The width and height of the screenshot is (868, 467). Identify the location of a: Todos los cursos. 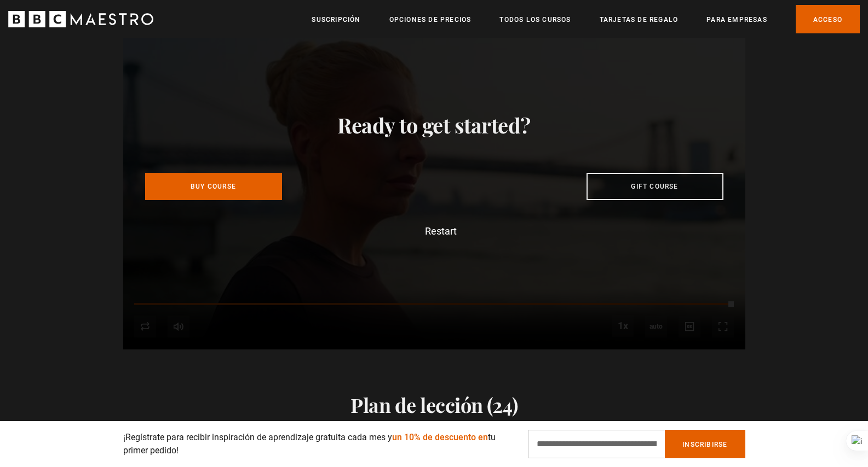
(535, 20).